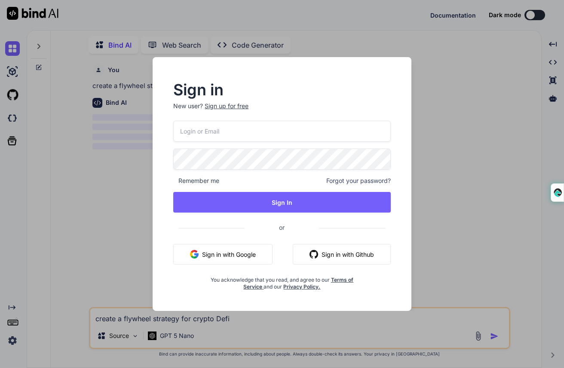 Image resolution: width=564 pixels, height=368 pixels. What do you see at coordinates (196, 181) in the screenshot?
I see `span: Remember me` at bounding box center [196, 181].